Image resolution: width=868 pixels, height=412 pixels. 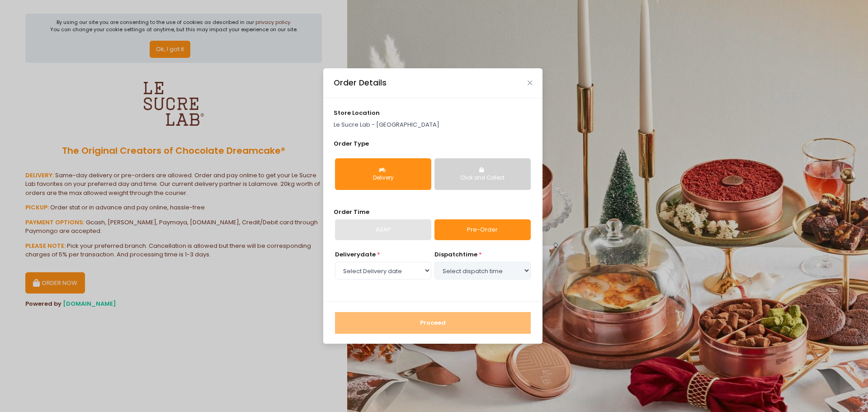 I want to click on span: Order Type, so click(x=351, y=143).